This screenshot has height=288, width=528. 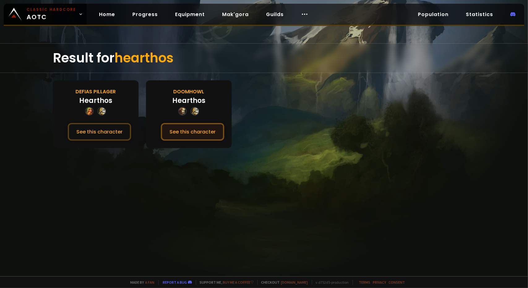 I want to click on a: Population, so click(x=433, y=14).